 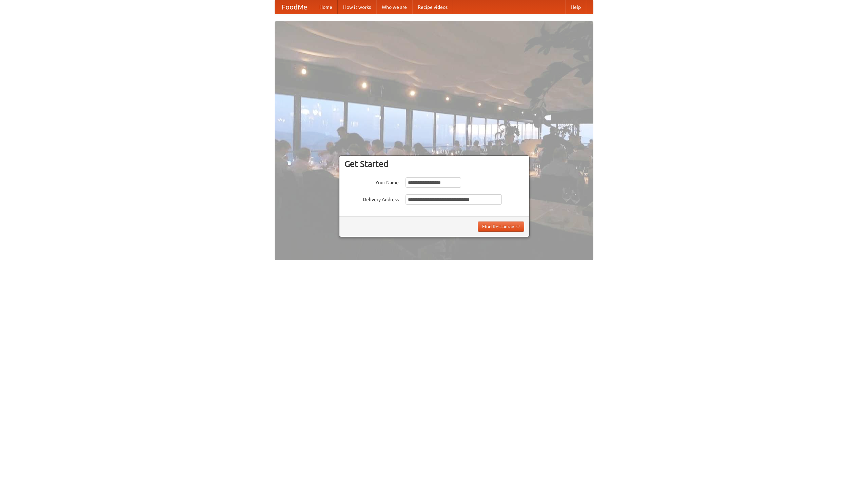 What do you see at coordinates (433, 7) in the screenshot?
I see `a: Recipe videos` at bounding box center [433, 7].